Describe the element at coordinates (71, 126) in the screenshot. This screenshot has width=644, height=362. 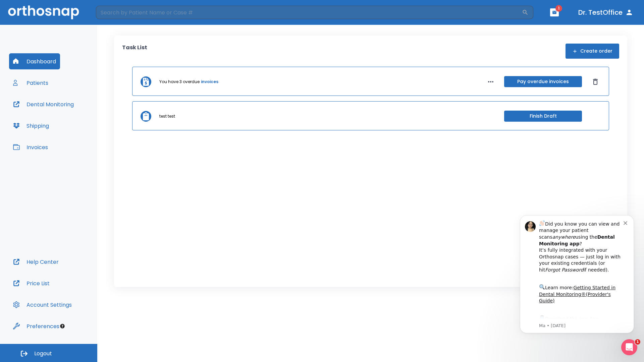
I see `div: Download the app: | ​ Let us know if you need help getting started!` at that location.